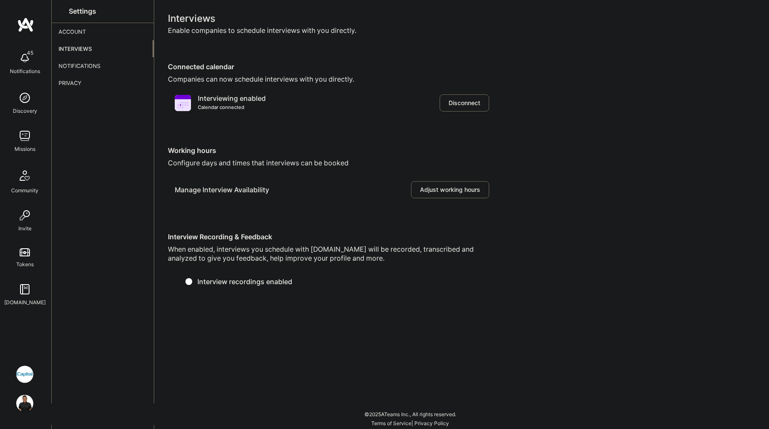 This screenshot has height=429, width=769. I want to click on div: Configure days and times that interviews can be booked, so click(332, 163).